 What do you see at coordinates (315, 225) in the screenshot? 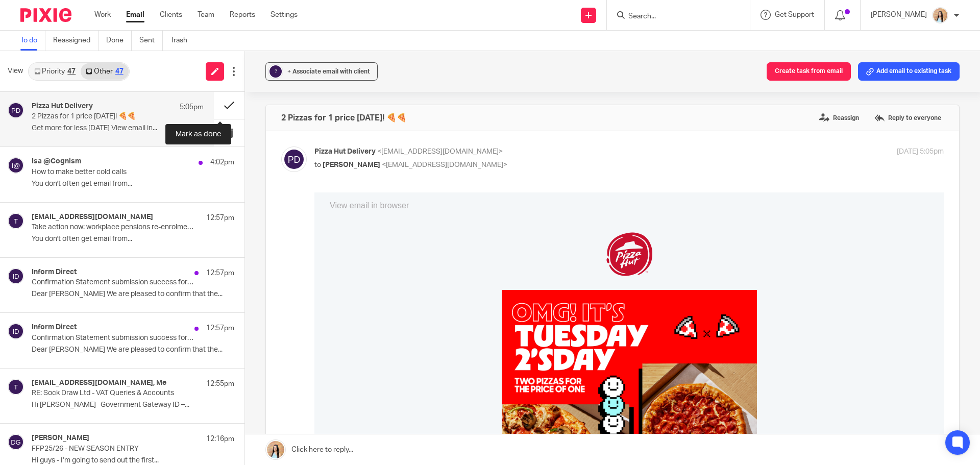
I see `img: 2-4-1` at bounding box center [315, 225].